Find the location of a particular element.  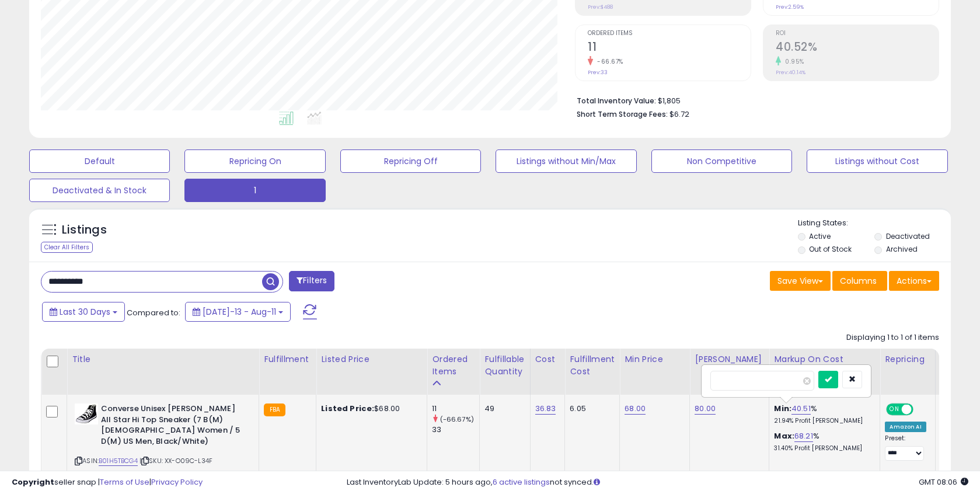

small: -66.67% is located at coordinates (609, 61).